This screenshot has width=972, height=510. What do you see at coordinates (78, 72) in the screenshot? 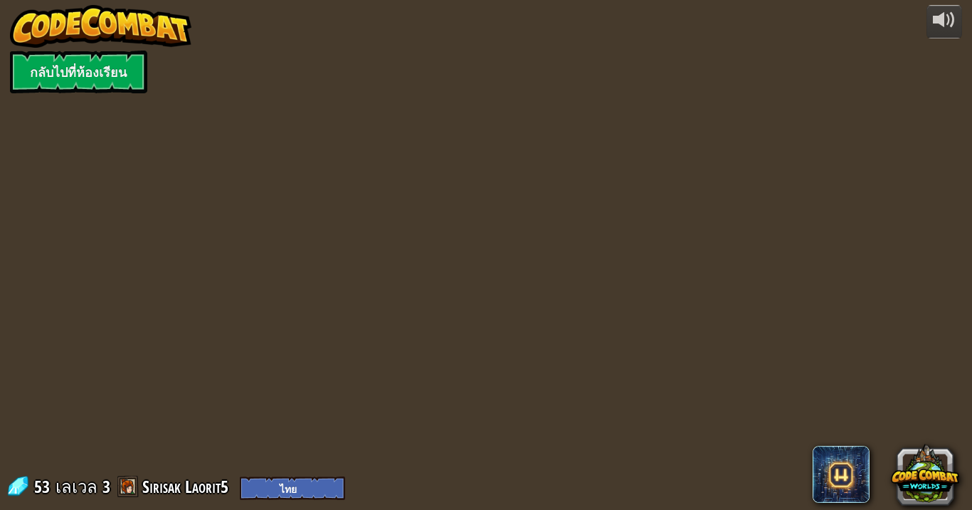
I see `a: กลับไปที่ห้องเรียน` at bounding box center [78, 72].